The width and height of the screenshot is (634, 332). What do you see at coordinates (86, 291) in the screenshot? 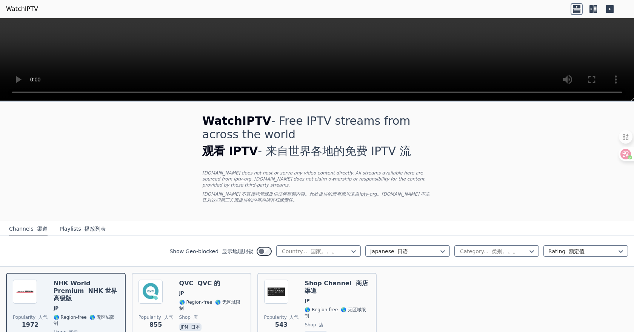
I see `h6: NHK World Premium` at bounding box center [86, 291].